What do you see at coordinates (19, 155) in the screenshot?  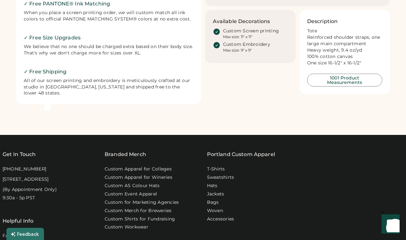 I see `div: Get In Touch` at bounding box center [19, 155].